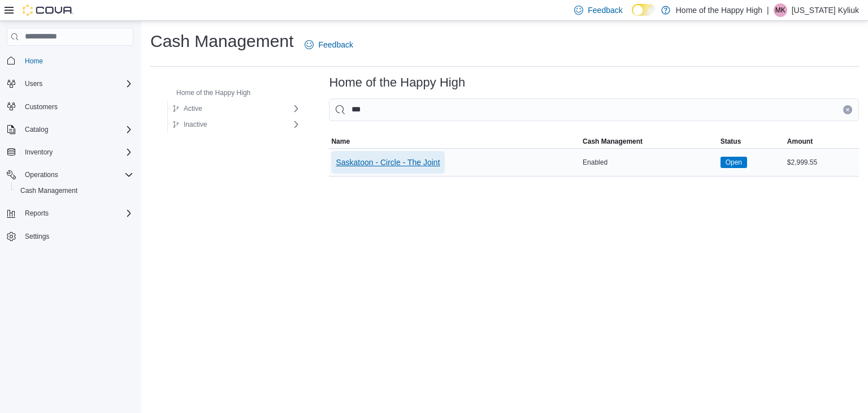 The image size is (868, 413). Describe the element at coordinates (734, 162) in the screenshot. I see `span: Open` at that location.